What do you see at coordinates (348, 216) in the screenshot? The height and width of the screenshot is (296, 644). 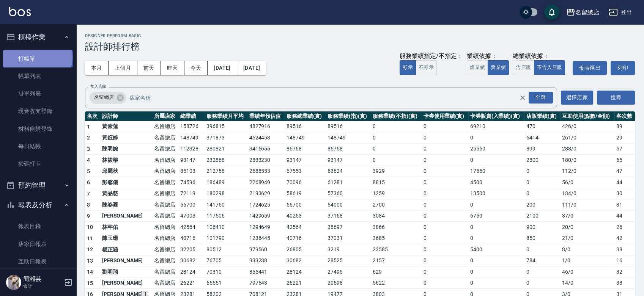 I see `td: 37168` at bounding box center [348, 216].